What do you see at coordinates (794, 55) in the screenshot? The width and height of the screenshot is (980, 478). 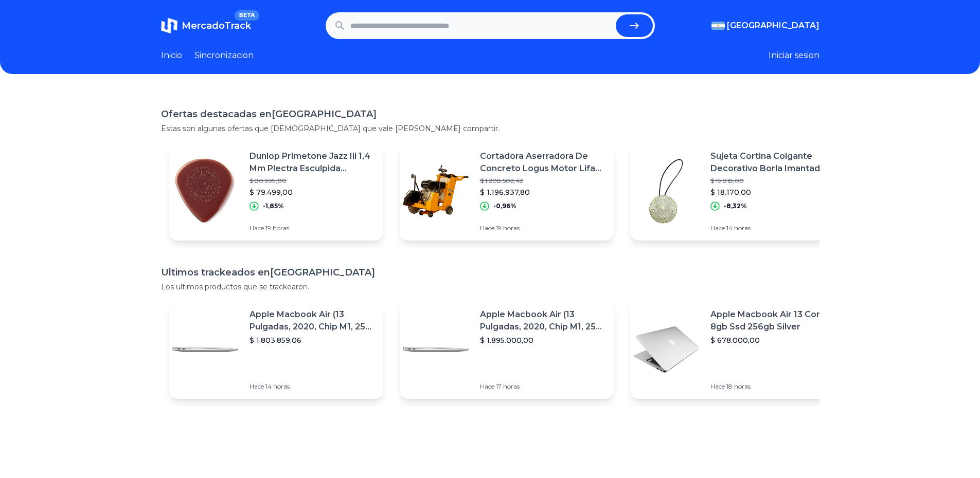 I see `button: Iniciar sesion` at bounding box center [794, 55].